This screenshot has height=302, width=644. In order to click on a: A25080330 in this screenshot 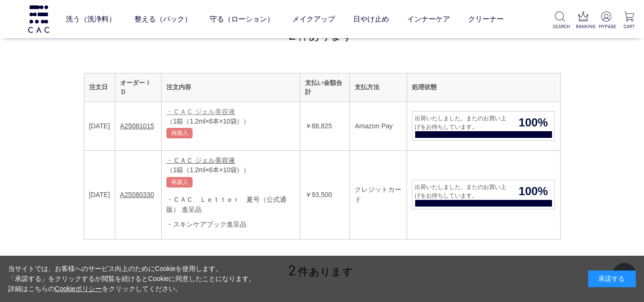, I will do `click(137, 194)`.